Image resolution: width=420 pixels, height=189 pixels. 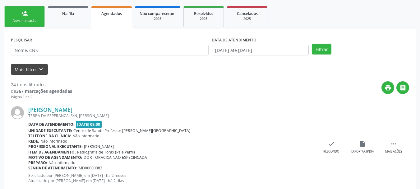 I want to click on b: Rede:, so click(x=34, y=141).